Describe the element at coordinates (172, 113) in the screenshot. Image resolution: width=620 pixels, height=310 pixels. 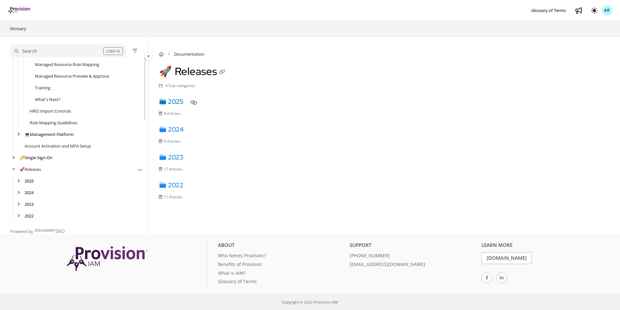
I see `li: 8 Articles` at that location.